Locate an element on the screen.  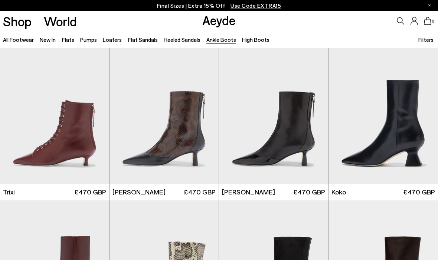
span: 0 is located at coordinates (433, 21).